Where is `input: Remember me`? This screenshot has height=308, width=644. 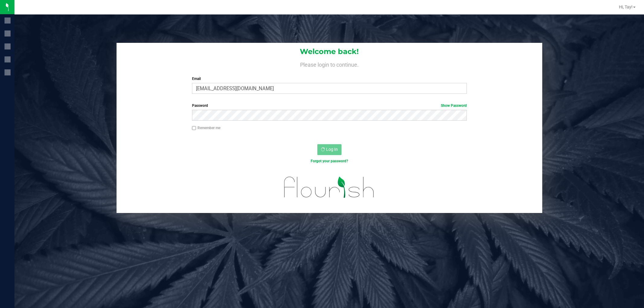
input: Remember me is located at coordinates (194, 128).